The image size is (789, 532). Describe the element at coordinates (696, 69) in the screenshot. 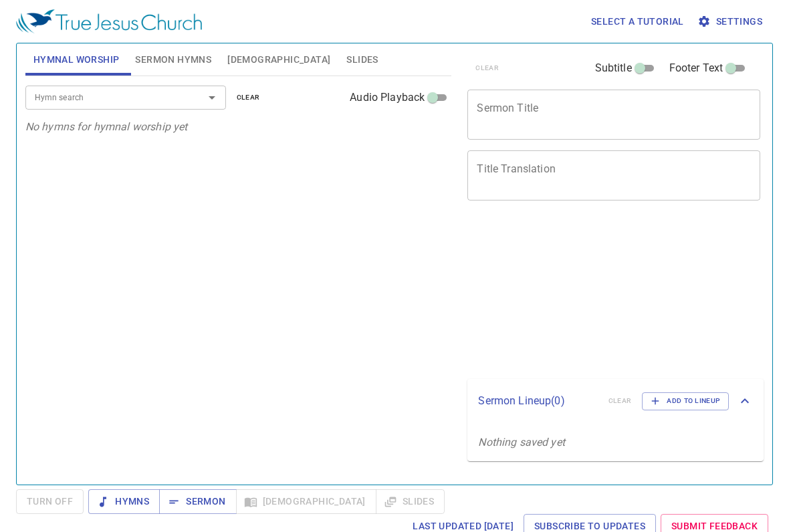

I see `span: Footer Text` at that location.